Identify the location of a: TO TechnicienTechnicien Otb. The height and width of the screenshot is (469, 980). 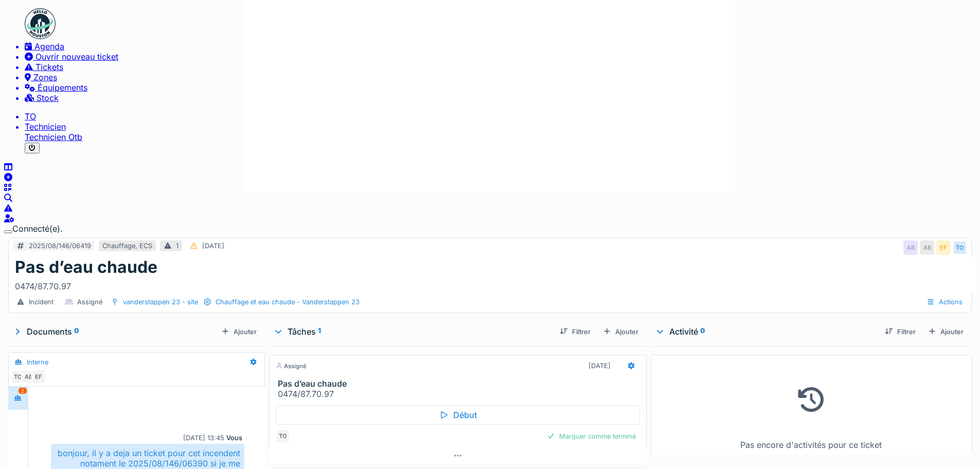
(500, 127).